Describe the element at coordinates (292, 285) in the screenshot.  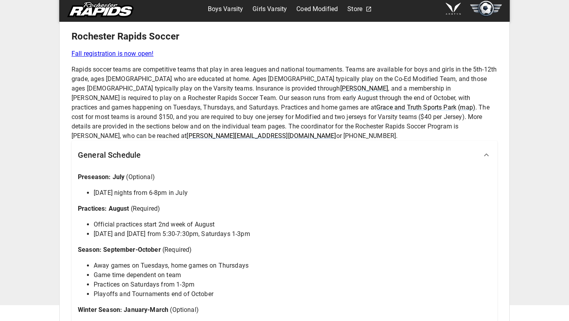
I see `li: Practices on Saturdays from 1-3pm` at that location.